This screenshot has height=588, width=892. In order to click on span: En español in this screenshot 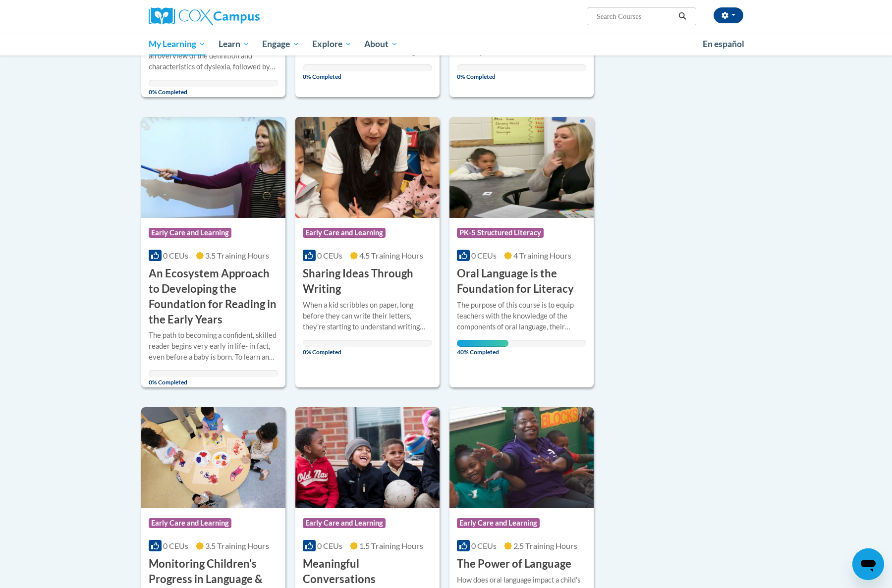, I will do `click(723, 43)`.